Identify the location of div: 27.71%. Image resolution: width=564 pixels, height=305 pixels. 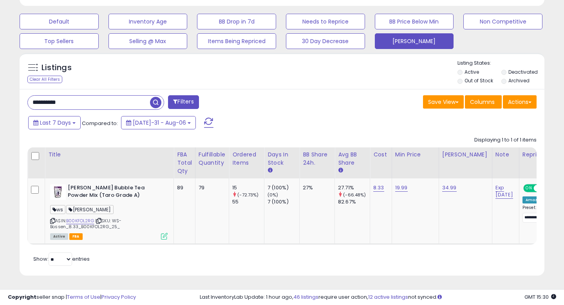
(354, 188).